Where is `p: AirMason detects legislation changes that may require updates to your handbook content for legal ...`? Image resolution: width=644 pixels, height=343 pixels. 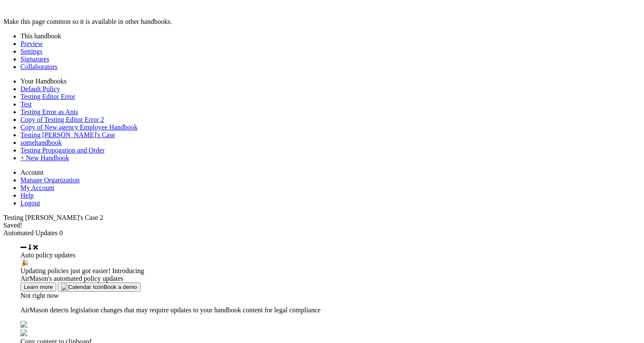
p: AirMason detects legislation changes that may require updates to your handbook content for legal ... is located at coordinates (331, 310).